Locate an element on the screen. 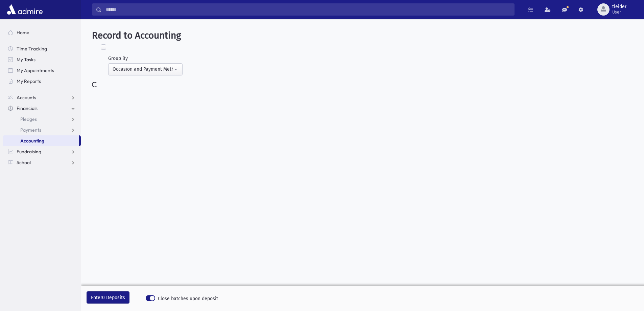 Image resolution: width=644 pixels, height=311 pixels. a: Accounting is located at coordinates (41, 141).